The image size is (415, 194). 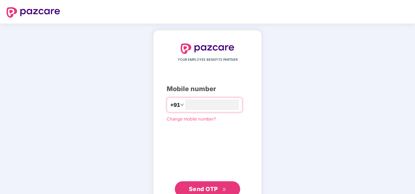 I want to click on div: Mobile number, so click(x=207, y=89).